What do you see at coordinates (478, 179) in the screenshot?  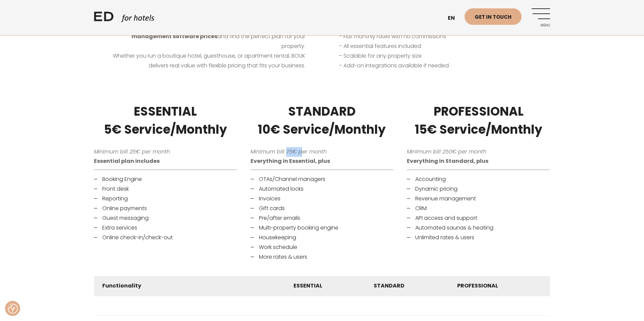 I see `li: Accounting` at bounding box center [478, 179].